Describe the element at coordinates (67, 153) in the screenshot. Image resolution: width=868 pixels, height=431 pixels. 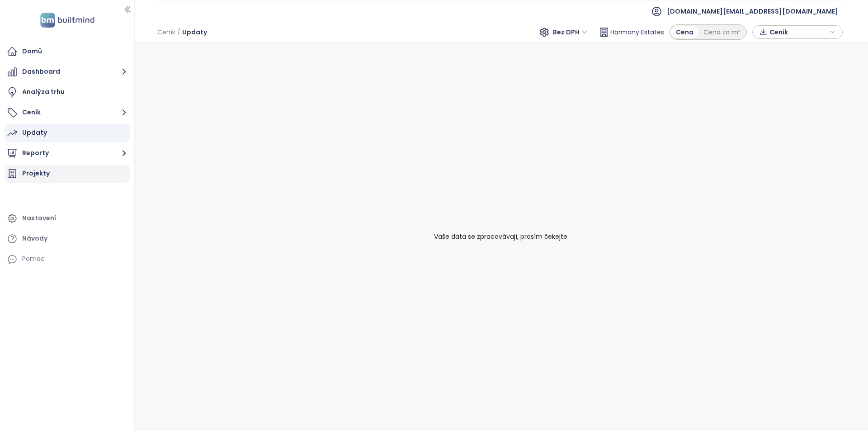
I see `button: Reporty` at that location.